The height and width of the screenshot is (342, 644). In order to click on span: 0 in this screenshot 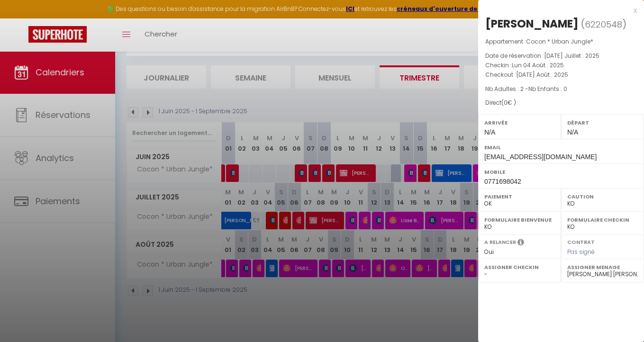, I will do `click(505, 103)`.